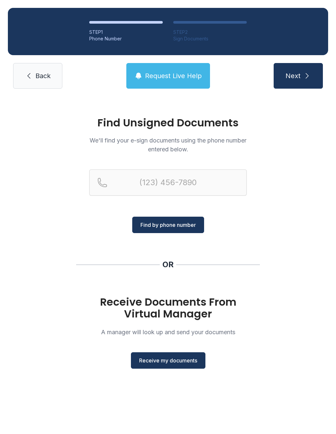 This screenshot has height=434, width=336. What do you see at coordinates (168, 145) in the screenshot?
I see `p: We'll find your e-sign documents using the phone number entered below.` at bounding box center [168, 145].